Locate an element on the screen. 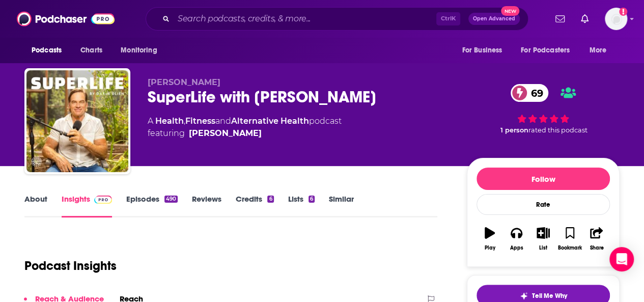 This screenshot has height=302, width=644. a: Fitness is located at coordinates (200, 121).